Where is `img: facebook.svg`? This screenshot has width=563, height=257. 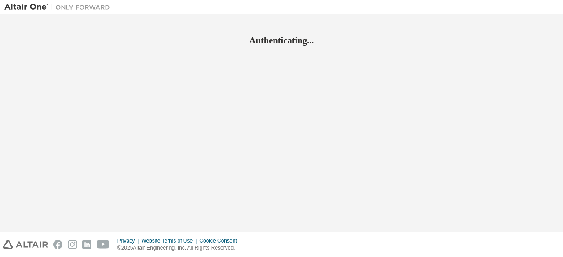 img: facebook.svg is located at coordinates (58, 244).